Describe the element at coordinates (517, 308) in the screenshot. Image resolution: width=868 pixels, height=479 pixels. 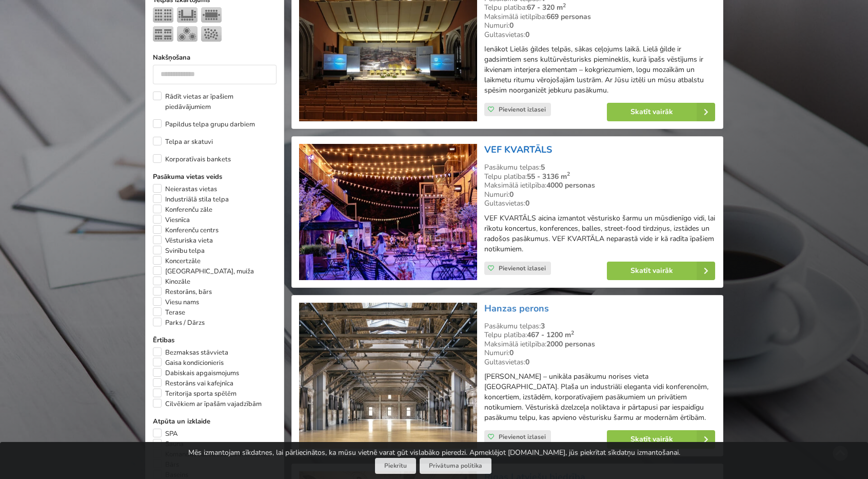
I see `a: Hanzas perons` at that location.